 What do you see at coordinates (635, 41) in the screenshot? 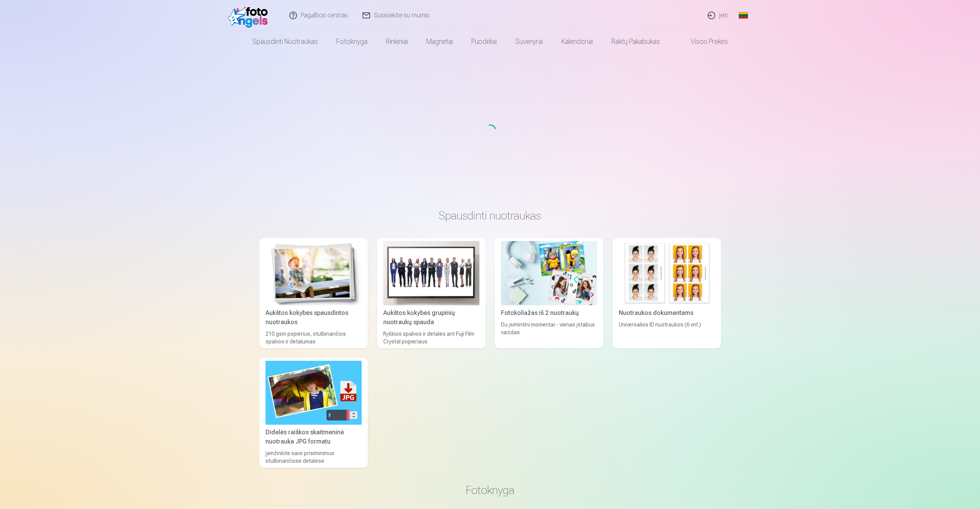
I see `a: Raktų pakabukas` at bounding box center [635, 41].